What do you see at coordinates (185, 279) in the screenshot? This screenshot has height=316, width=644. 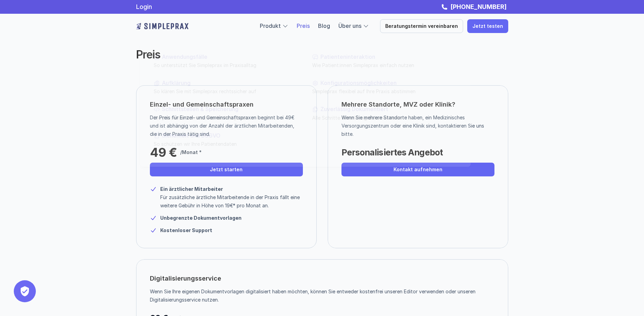 I see `p: Digitalisierungsservice` at bounding box center [185, 279].